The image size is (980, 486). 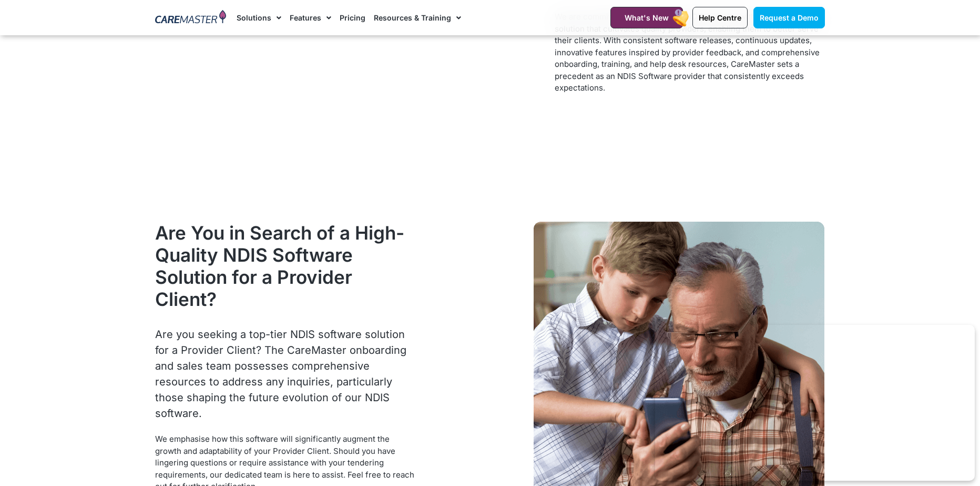 What do you see at coordinates (190, 18) in the screenshot?
I see `img: CareMaster Logo` at bounding box center [190, 18].